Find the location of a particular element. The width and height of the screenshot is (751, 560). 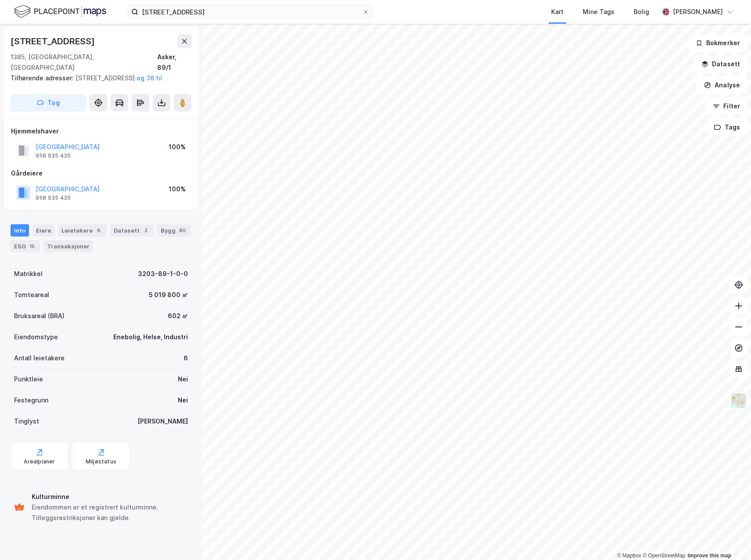

div: Kart is located at coordinates (557, 12).